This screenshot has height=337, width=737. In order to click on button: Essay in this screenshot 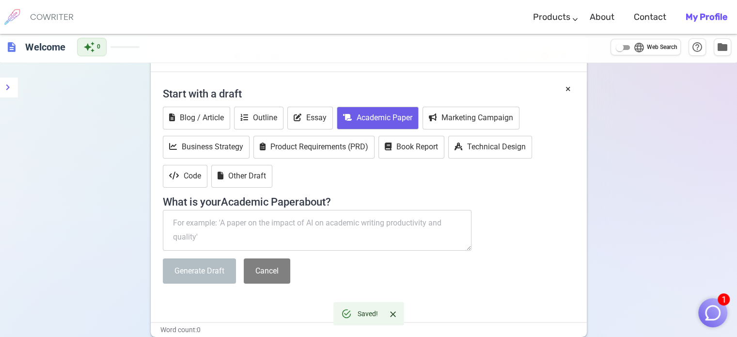, I will do `click(310, 118)`.